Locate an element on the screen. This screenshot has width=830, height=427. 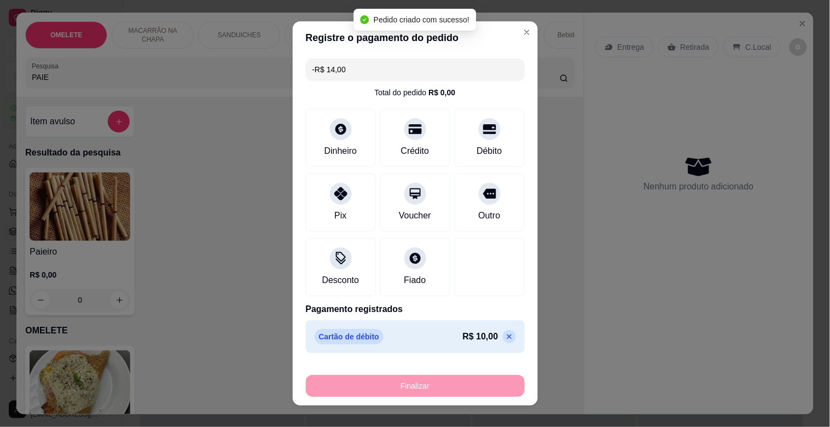
div: Total do pedido is located at coordinates (415, 92).